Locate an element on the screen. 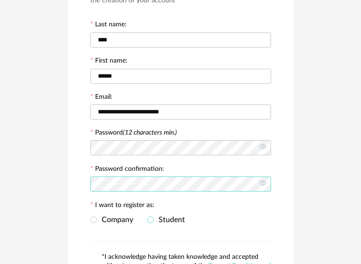 The image size is (361, 264). label: Last name: is located at coordinates (108, 25).